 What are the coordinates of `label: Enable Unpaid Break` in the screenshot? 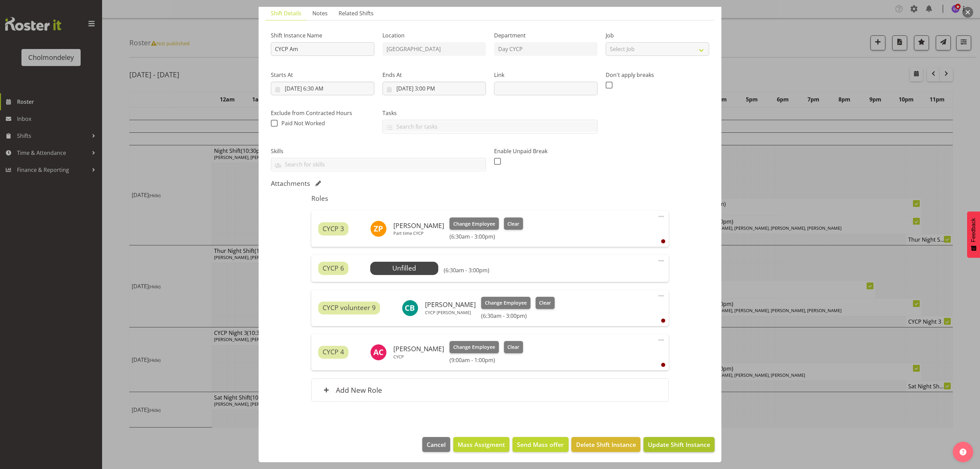 It's located at (546, 151).